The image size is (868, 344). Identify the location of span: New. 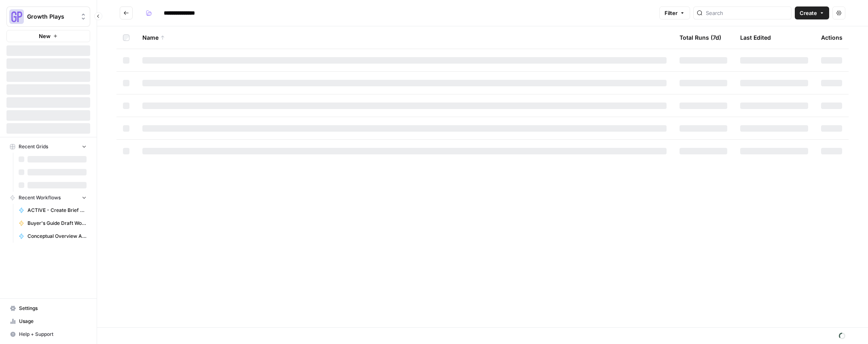
(44, 36).